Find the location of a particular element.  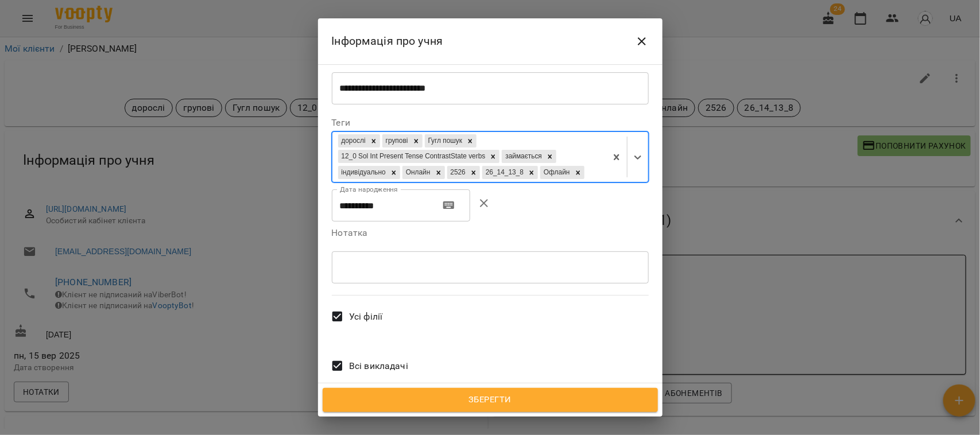

div: дорослі is located at coordinates (352, 141).